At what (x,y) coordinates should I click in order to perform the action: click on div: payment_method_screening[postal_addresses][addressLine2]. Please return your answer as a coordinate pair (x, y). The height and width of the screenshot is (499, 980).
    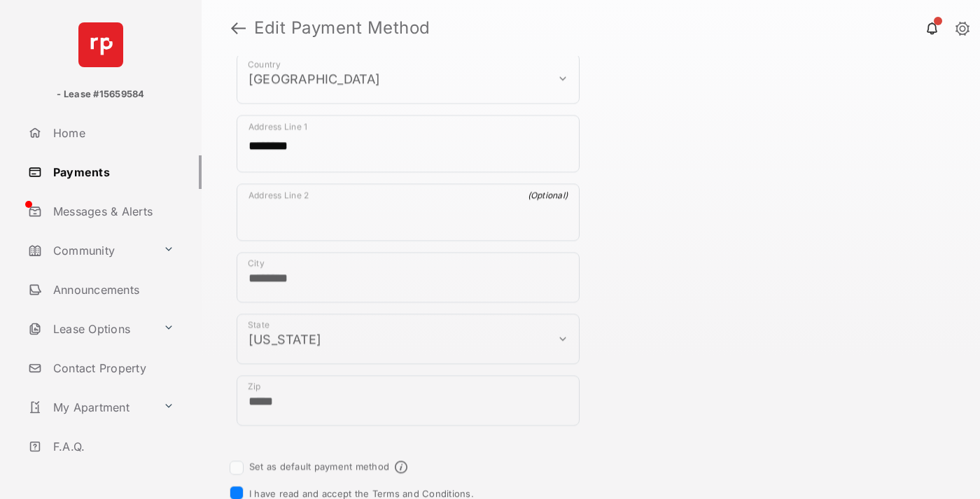
    Looking at the image, I should click on (408, 212).